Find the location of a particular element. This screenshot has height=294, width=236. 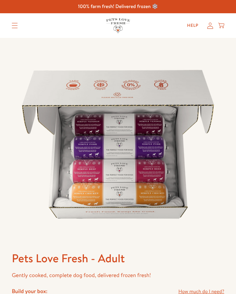

h1: Pets Love Fresh - Adult is located at coordinates (118, 258).